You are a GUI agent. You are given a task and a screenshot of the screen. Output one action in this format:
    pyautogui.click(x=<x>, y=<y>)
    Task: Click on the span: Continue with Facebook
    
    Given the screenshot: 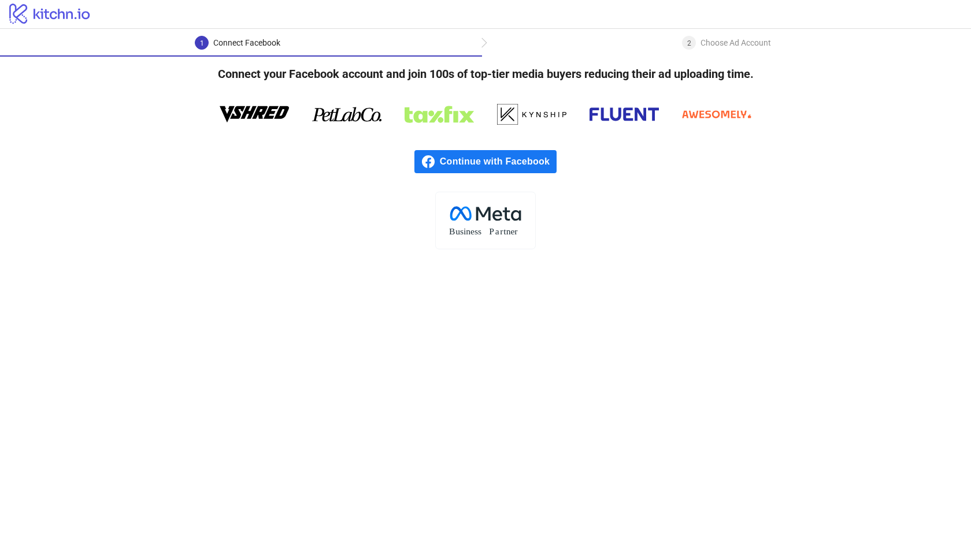 What is the action you would take?
    pyautogui.click(x=498, y=161)
    